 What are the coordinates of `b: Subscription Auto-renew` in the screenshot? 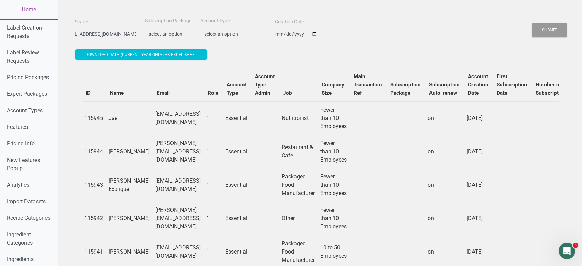 It's located at (444, 89).